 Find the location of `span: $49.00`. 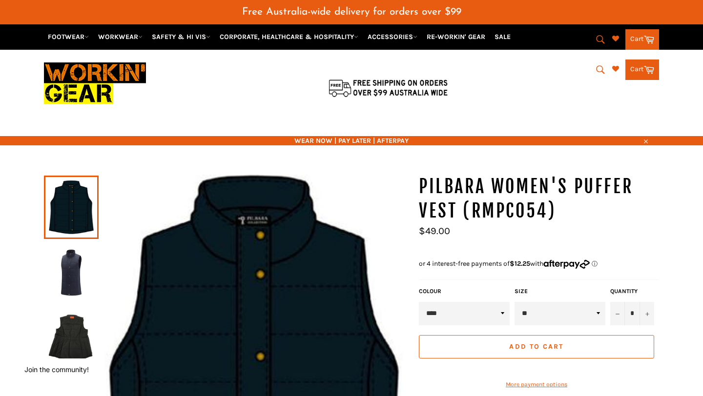

span: $49.00 is located at coordinates (435, 231).